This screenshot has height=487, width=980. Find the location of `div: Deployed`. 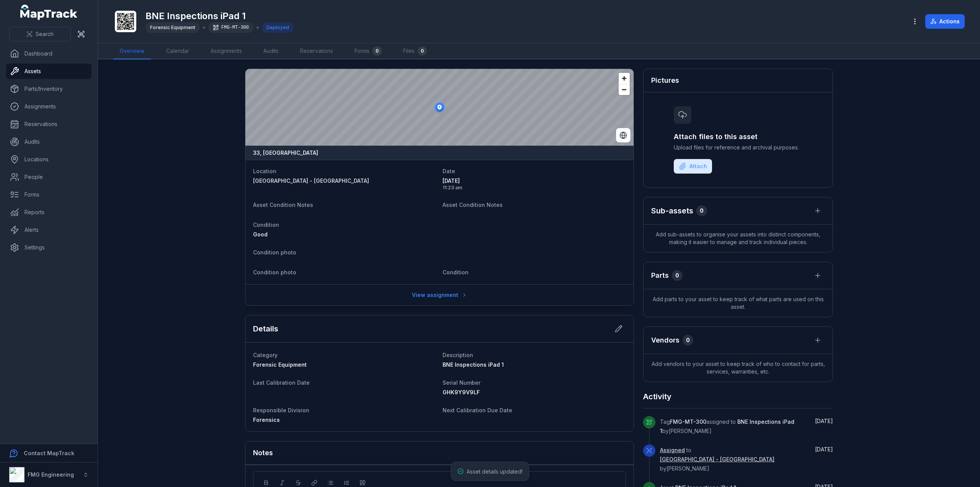

div: Deployed is located at coordinates (277, 28).